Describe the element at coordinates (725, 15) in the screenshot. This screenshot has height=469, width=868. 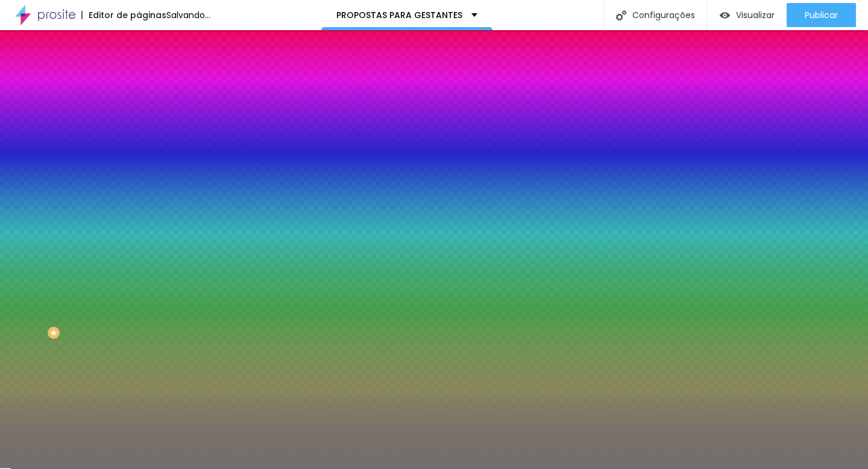
I see `img: view-1.svg` at that location.